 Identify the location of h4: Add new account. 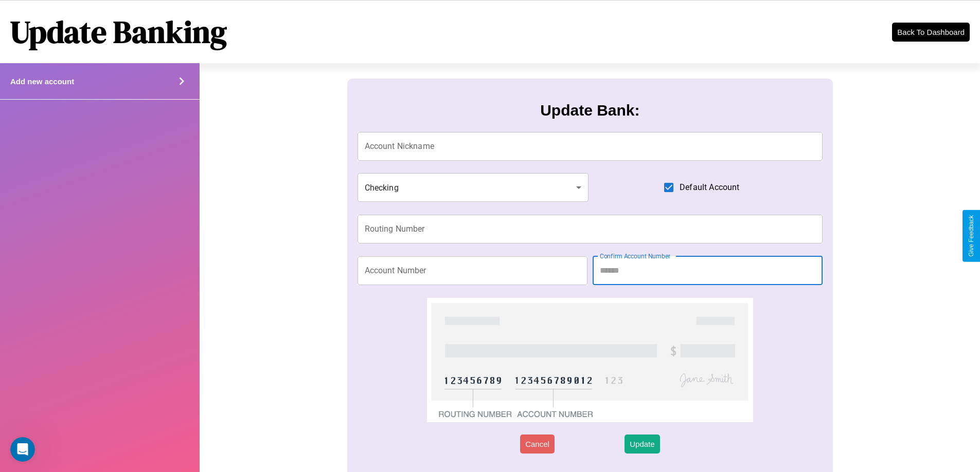
(42, 81).